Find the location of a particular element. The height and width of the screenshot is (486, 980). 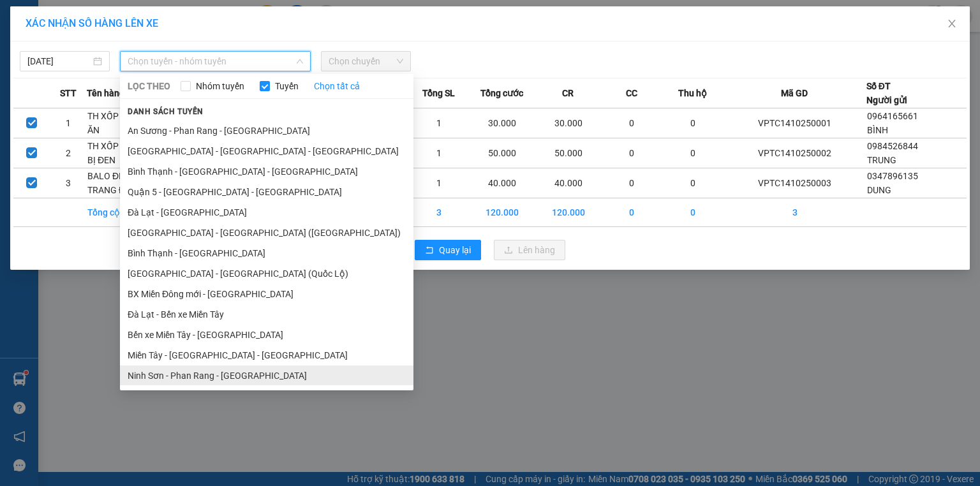

span: BÌNH is located at coordinates (877, 130).